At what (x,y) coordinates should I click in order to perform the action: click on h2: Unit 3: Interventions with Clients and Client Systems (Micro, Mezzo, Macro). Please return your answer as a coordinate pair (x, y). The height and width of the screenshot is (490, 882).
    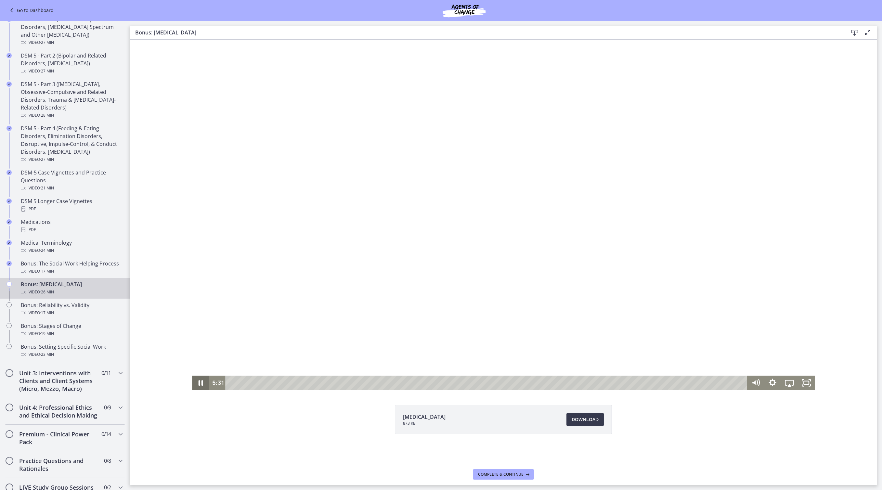
    Looking at the image, I should click on (59, 381).